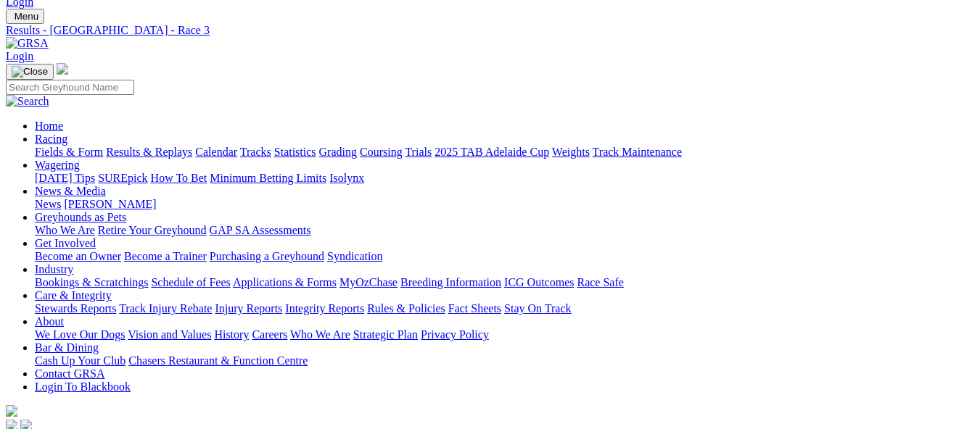  What do you see at coordinates (347, 177) in the screenshot?
I see `a: Isolynx` at bounding box center [347, 177].